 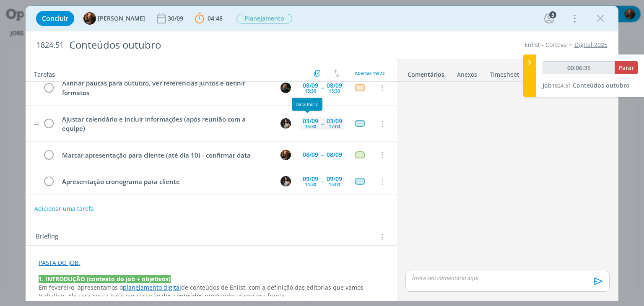 I want to click on div: 30/09, so click(x=176, y=19).